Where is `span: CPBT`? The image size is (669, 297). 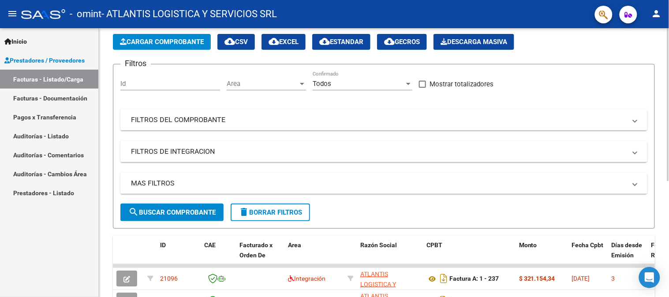 span: CPBT is located at coordinates (435, 245).